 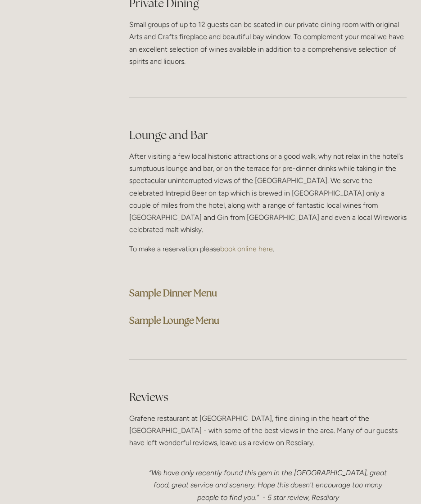 I want to click on p: Small groups of up to 12 guests can be seated in our private dining room with original Arts and C..., so click(x=268, y=43).